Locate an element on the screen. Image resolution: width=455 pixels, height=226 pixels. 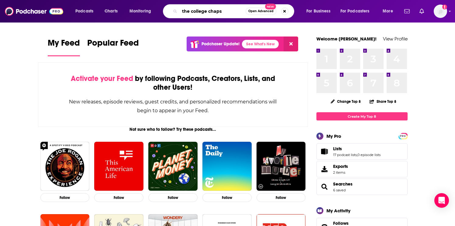
input: Search podcasts, credits, & more... is located at coordinates (213, 11).